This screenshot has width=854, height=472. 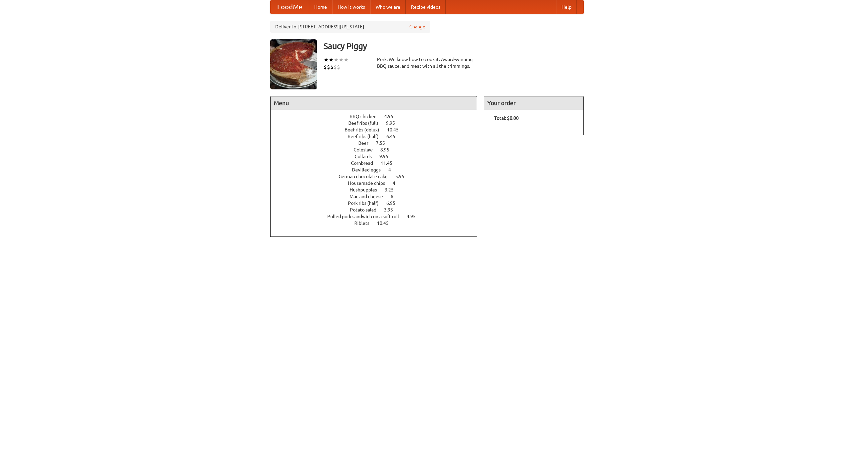 What do you see at coordinates (377, 123) in the screenshot?
I see `a: Beef ribs (full) 9.95` at bounding box center [377, 123].